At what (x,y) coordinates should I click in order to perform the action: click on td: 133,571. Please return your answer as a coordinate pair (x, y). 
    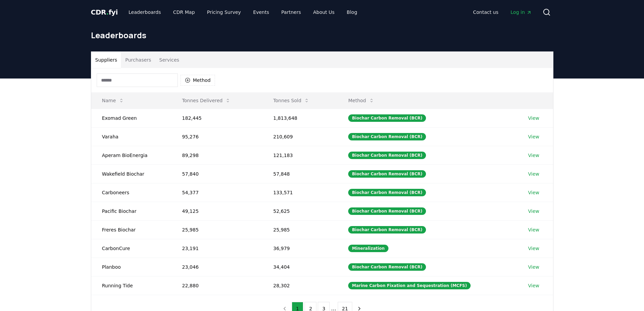
    Looking at the image, I should click on (300, 192).